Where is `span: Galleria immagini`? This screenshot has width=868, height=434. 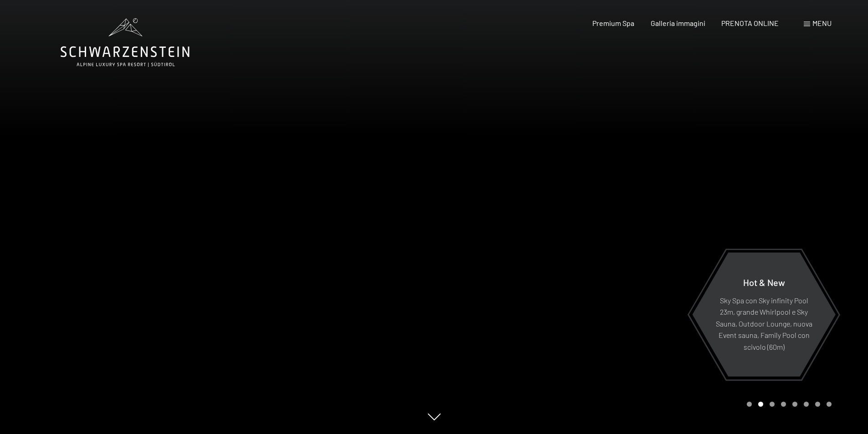 span: Galleria immagini is located at coordinates (678, 23).